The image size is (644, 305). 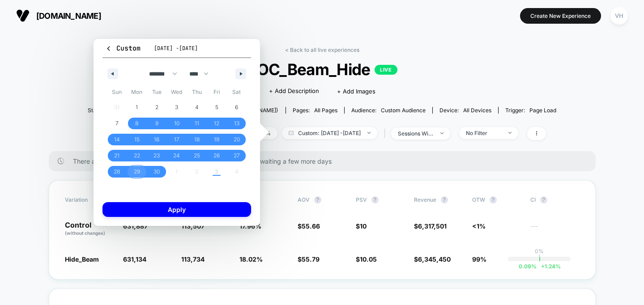 I want to click on button: 3, so click(x=177, y=107).